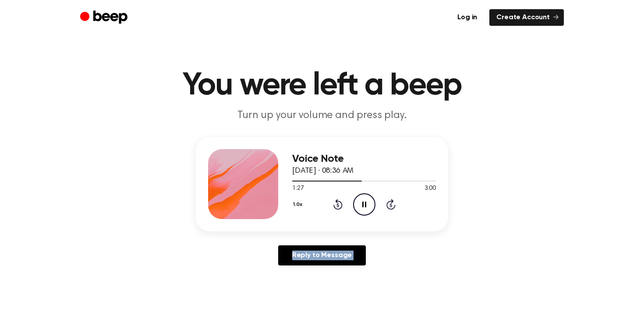 The image size is (644, 335). Describe the element at coordinates (322, 116) in the screenshot. I see `p: Turn up your volume and press play.` at that location.